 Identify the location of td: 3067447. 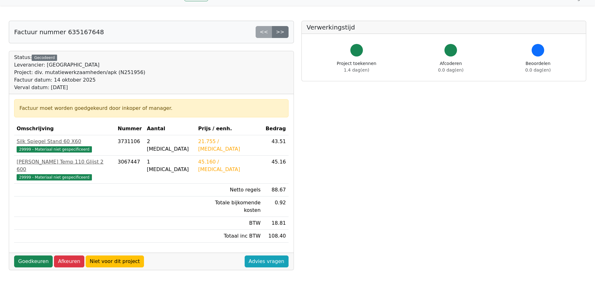
(130, 169).